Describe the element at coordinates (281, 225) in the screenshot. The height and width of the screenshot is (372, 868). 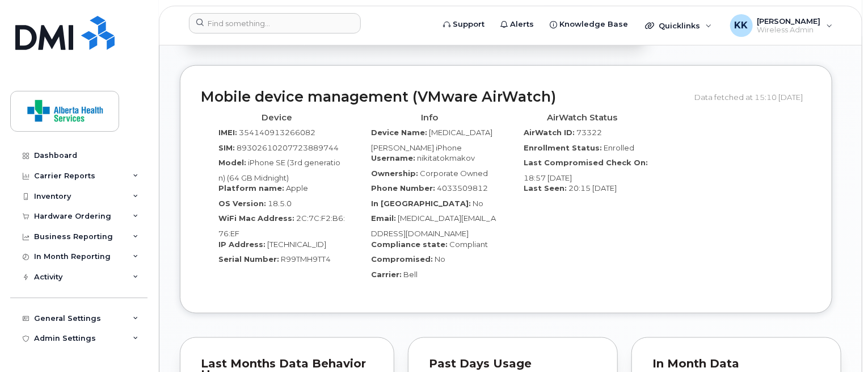
I see `span: 2C:7C:F2:B6:76:EF` at that location.